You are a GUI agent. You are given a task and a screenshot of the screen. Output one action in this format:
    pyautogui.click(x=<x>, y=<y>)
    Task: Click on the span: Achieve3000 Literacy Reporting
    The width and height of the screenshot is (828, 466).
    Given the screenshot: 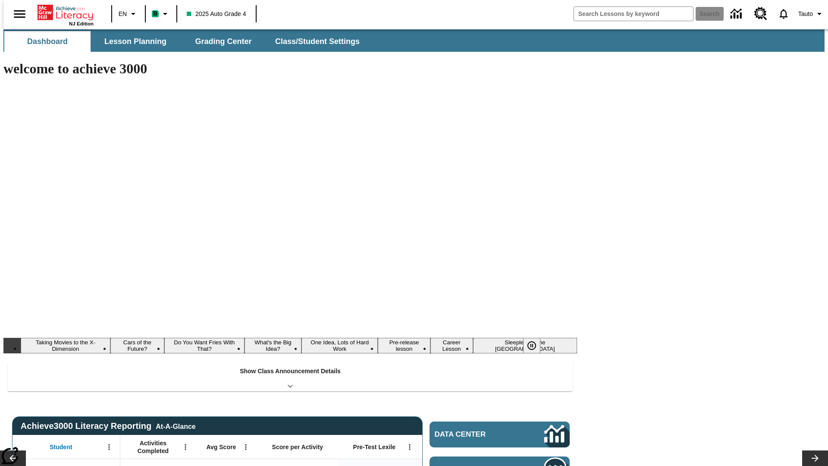 What is the action you would take?
    pyautogui.click(x=108, y=426)
    